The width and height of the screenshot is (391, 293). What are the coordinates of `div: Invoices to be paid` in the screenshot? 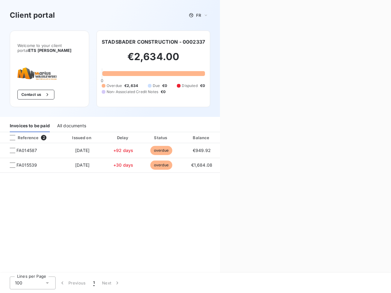 It's located at (30, 126).